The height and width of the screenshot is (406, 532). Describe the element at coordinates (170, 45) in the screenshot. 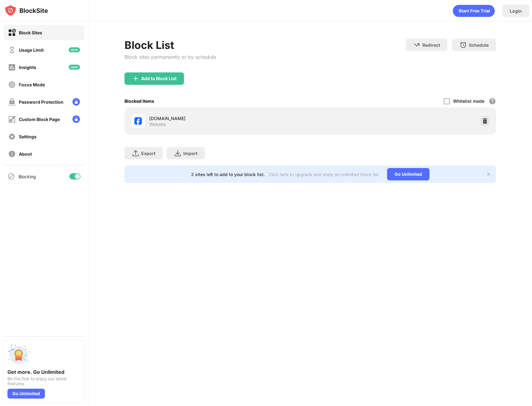

I see `div: Block List` at that location.